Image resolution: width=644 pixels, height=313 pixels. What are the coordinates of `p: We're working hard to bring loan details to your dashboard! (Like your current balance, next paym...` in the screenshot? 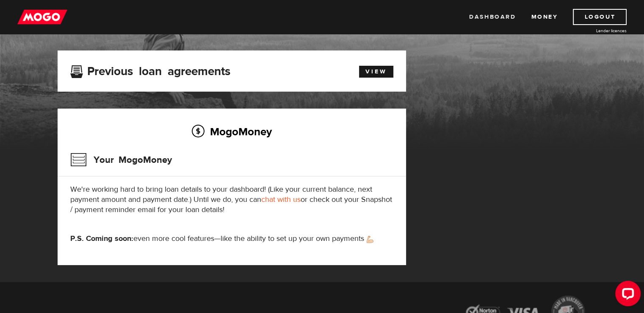 It's located at (232, 200).